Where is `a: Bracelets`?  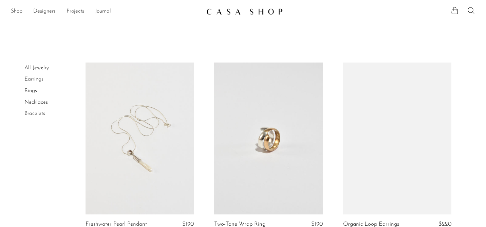 a: Bracelets is located at coordinates (35, 113).